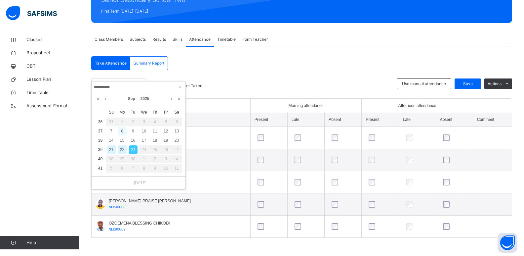 Image resolution: width=524 pixels, height=256 pixels. I want to click on td: September 24, 2025, so click(144, 149).